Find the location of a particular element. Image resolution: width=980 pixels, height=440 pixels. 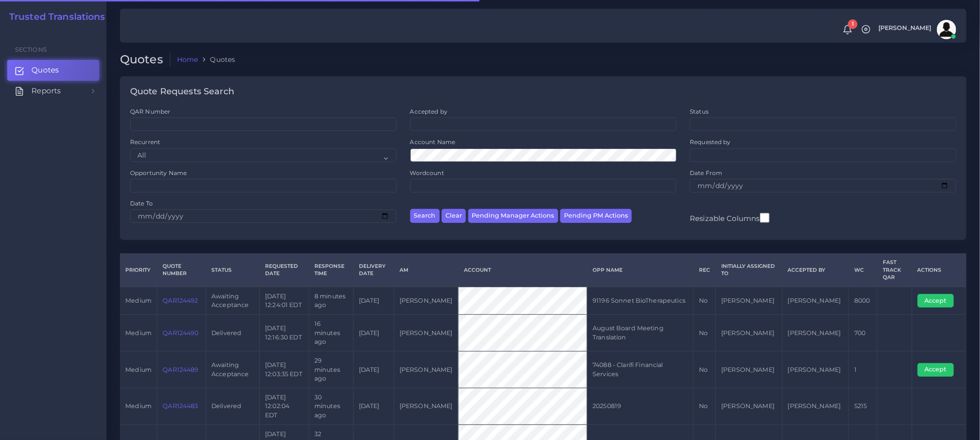

td: 29 minutes ago is located at coordinates (331, 370).